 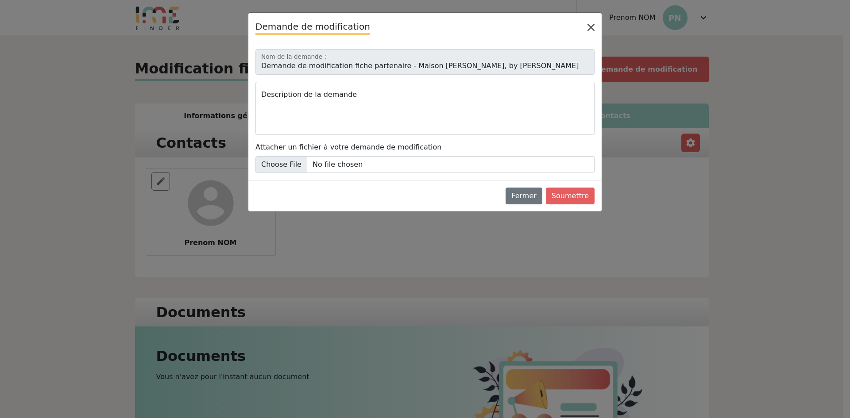 I want to click on h5: Demande de modification, so click(x=313, y=27).